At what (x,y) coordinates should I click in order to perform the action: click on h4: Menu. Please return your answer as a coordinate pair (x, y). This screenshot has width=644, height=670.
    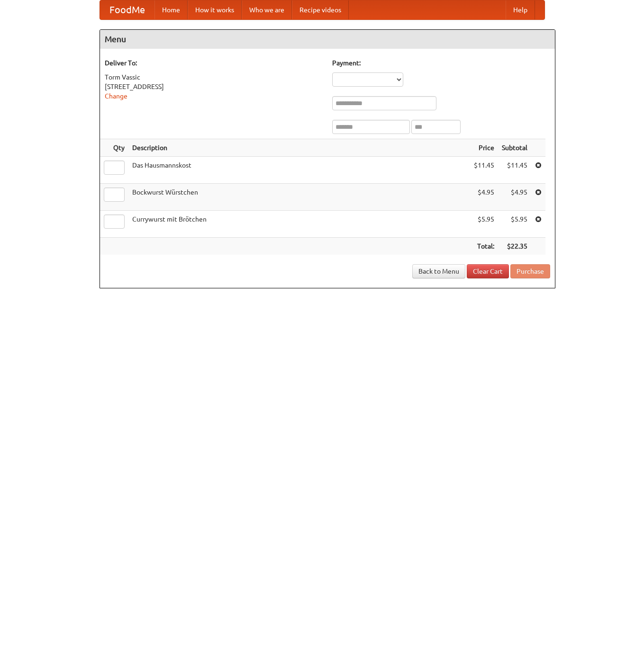
    Looking at the image, I should click on (327, 40).